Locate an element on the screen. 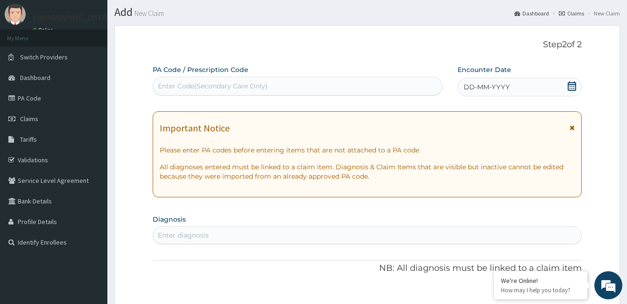  a: Dashboard is located at coordinates (532, 13).